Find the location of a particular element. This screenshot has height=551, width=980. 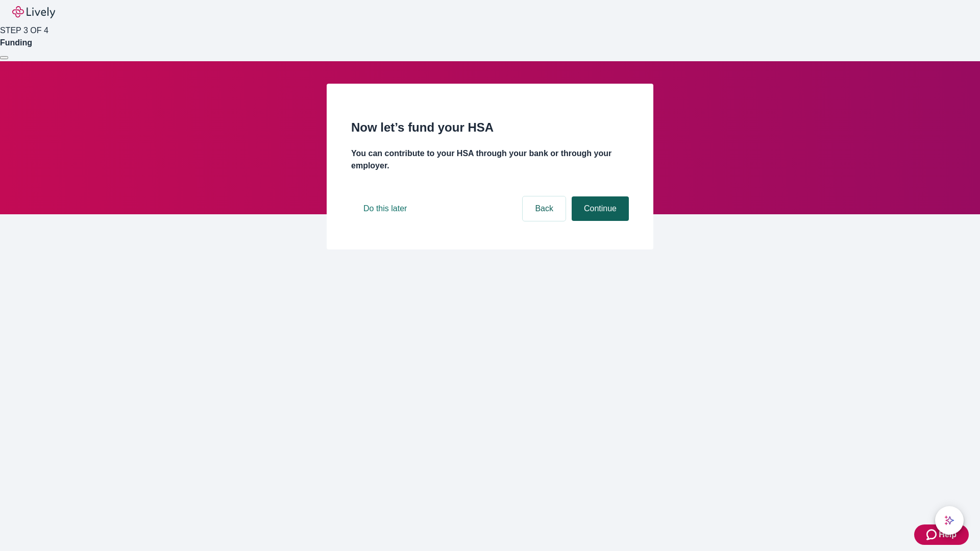

svg: Lively AI Assistant is located at coordinates (949, 520).